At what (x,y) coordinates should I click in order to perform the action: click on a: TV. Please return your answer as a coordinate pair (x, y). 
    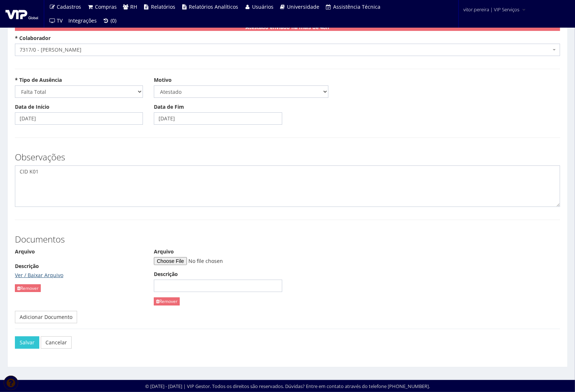
    Looking at the image, I should click on (56, 21).